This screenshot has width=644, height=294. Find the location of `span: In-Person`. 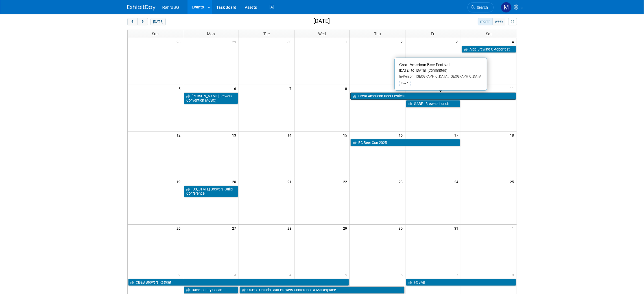

span: In-Person is located at coordinates (407, 77).